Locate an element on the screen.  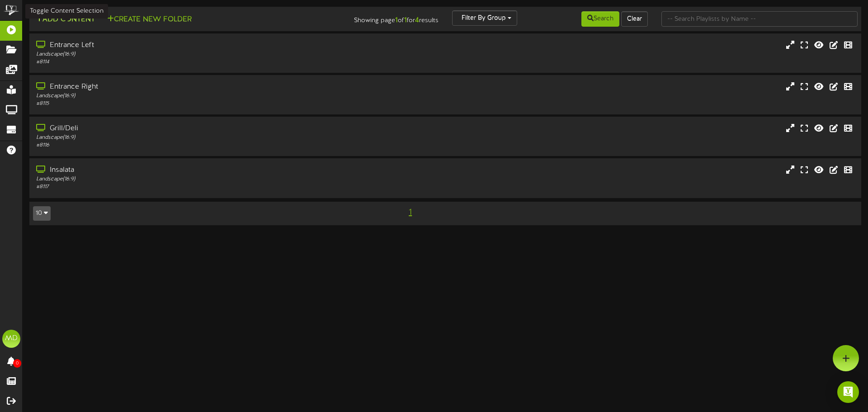
div: # 8116 is located at coordinates (203, 145).